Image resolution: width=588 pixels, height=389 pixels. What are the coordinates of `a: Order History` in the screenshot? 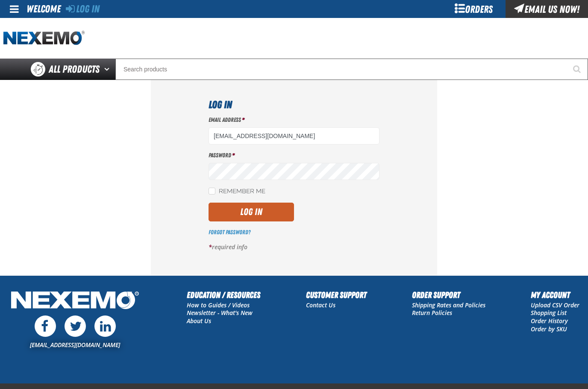 It's located at (550, 321).